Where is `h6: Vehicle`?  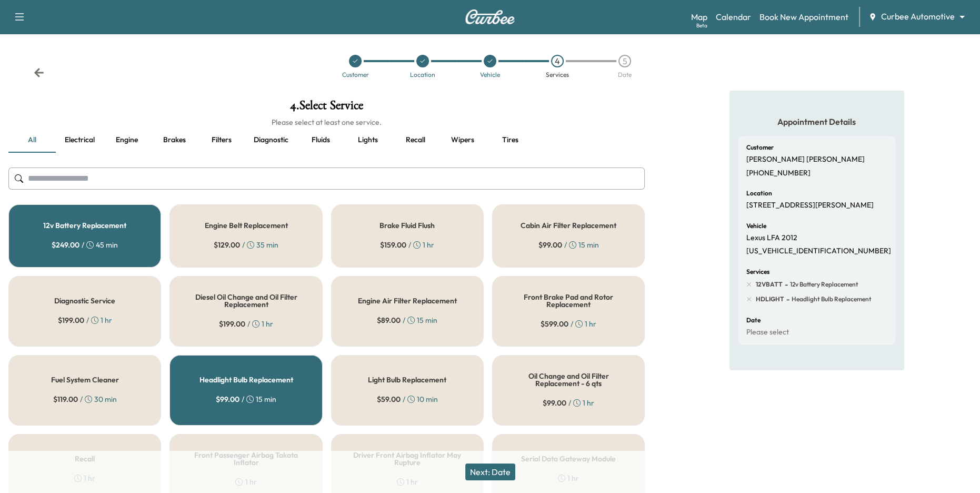
h6: Vehicle is located at coordinates (756, 226).